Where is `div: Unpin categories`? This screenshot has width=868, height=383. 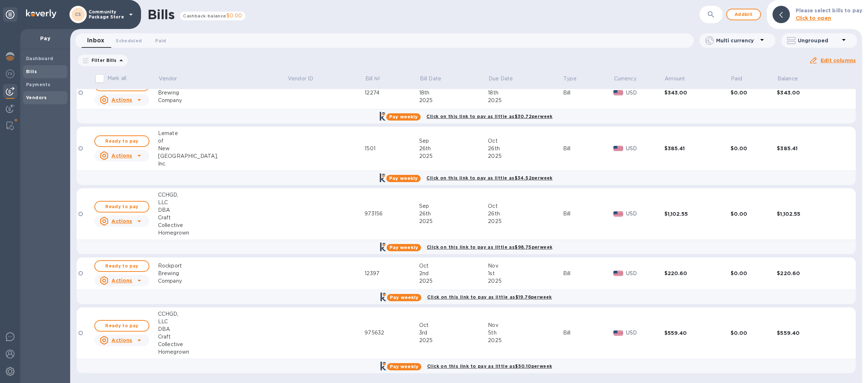 div: Unpin categories is located at coordinates (10, 14).